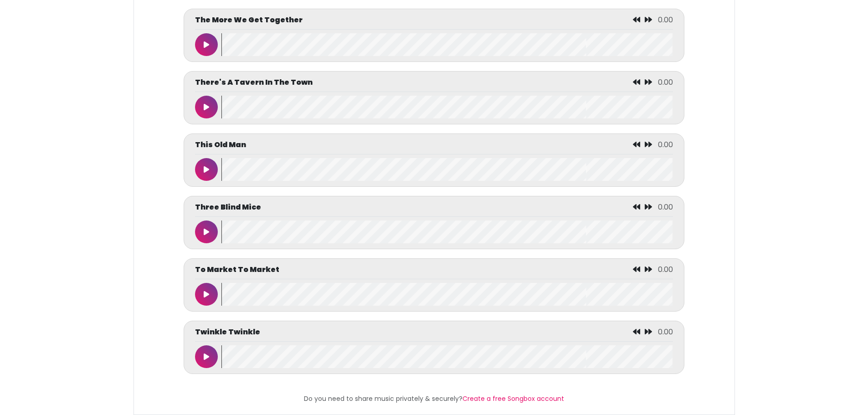 This screenshot has width=868, height=415. Describe the element at coordinates (249, 20) in the screenshot. I see `p: The More We Get Together` at that location.